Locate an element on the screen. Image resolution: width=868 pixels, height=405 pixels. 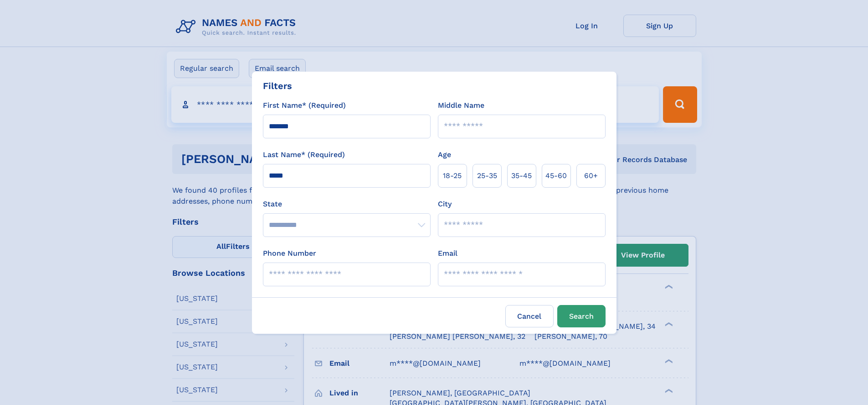
label: Age is located at coordinates (444, 154).